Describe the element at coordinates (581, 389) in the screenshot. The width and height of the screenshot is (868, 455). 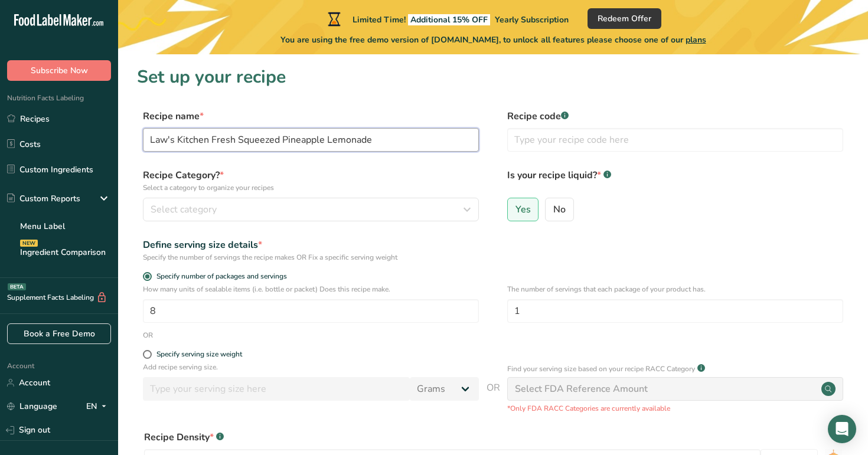
I see `div: Select FDA Reference Amount` at that location.